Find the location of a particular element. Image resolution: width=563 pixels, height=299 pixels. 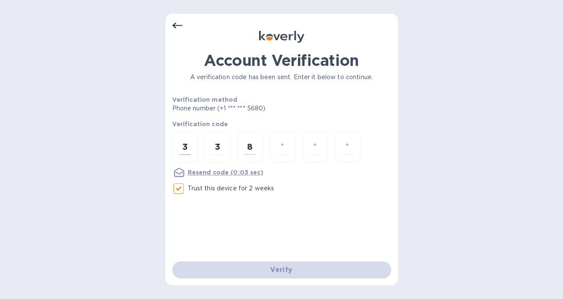

p: Trust this device for 2 weeks is located at coordinates (231, 188).